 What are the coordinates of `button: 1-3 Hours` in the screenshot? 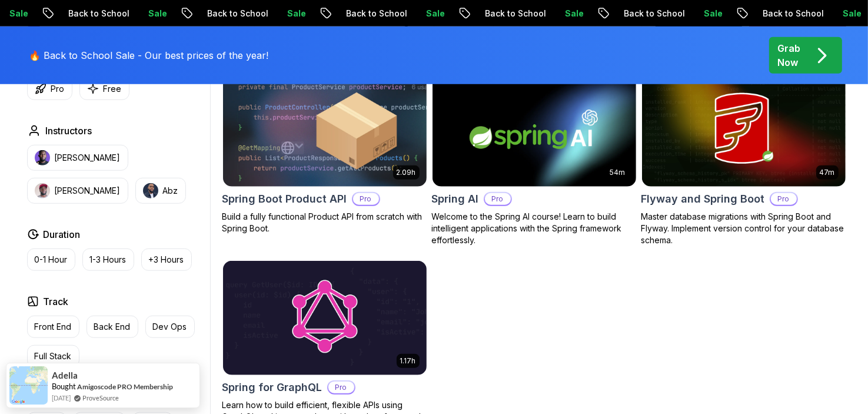 It's located at (108, 260).